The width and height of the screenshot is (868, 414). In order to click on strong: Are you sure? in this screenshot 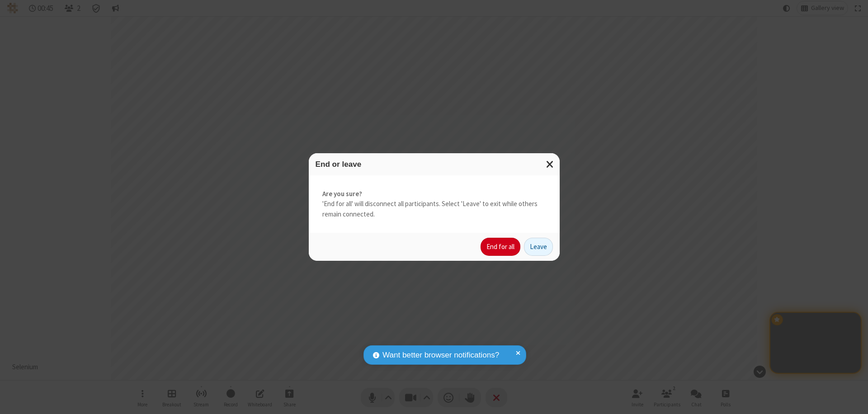, I will do `click(434, 194)`.